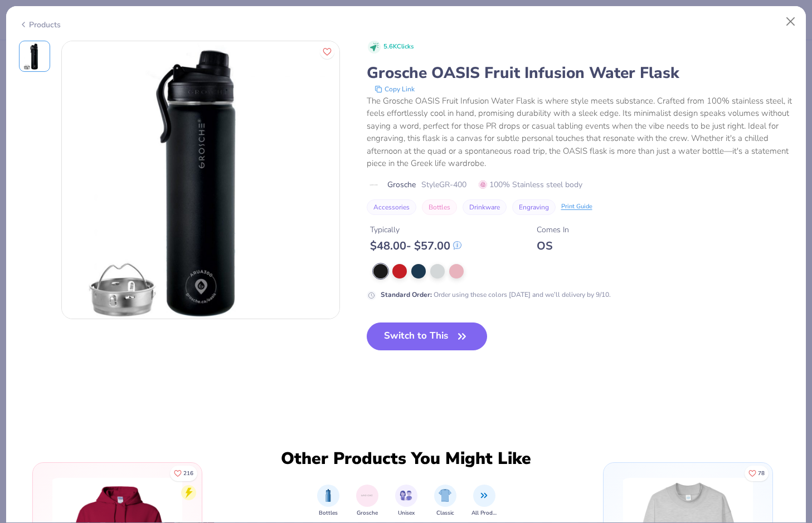 This screenshot has width=812, height=523. Describe the element at coordinates (416, 246) in the screenshot. I see `div: $ 48.00 - $ 57.00` at that location.